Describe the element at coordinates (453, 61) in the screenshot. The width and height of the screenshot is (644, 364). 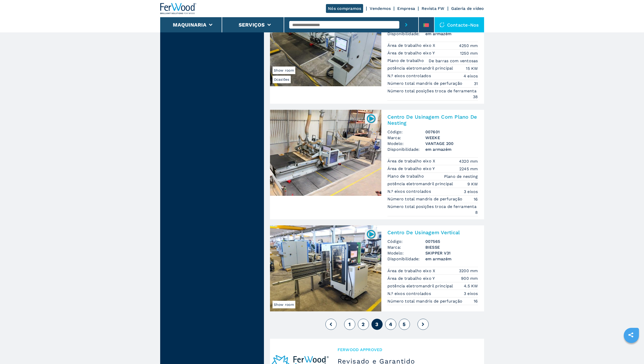
I see `em: De barras com ventosas` at that location.